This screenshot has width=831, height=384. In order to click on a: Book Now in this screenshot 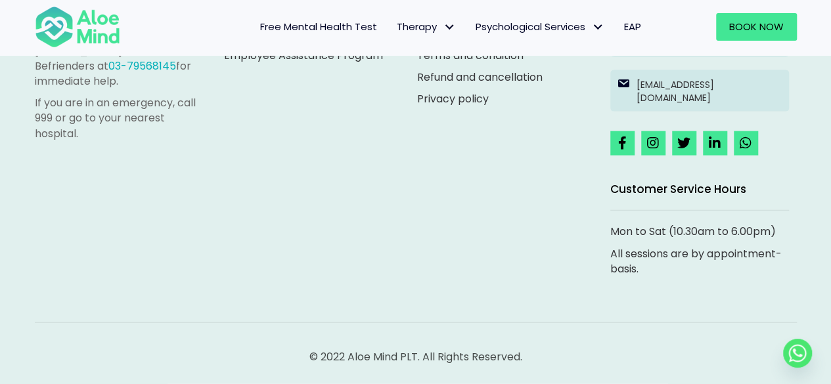, I will do `click(756, 27)`.